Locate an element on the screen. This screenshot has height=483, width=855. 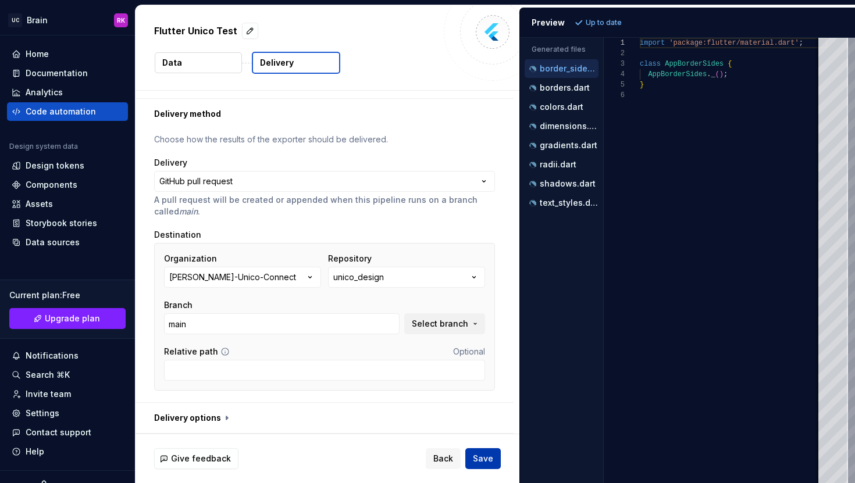
div: Search ⌘K is located at coordinates (48, 375).